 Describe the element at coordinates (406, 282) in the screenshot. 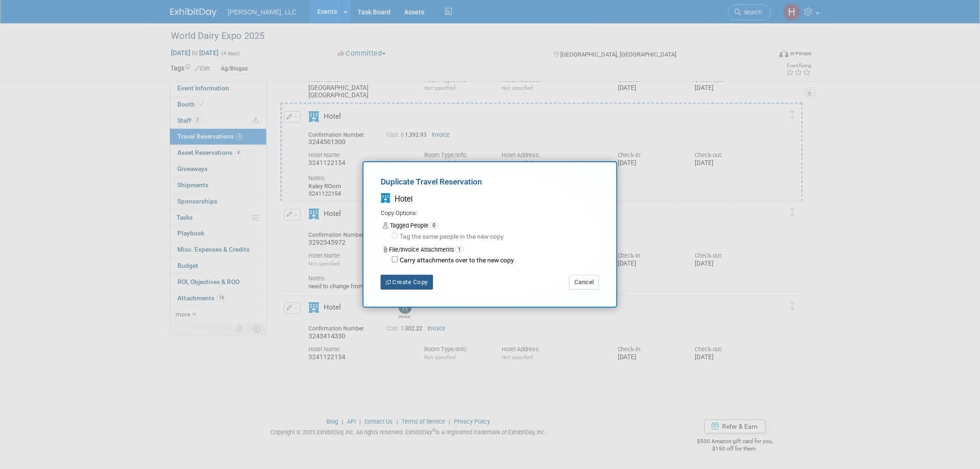

I see `button: Create Copy` at that location.